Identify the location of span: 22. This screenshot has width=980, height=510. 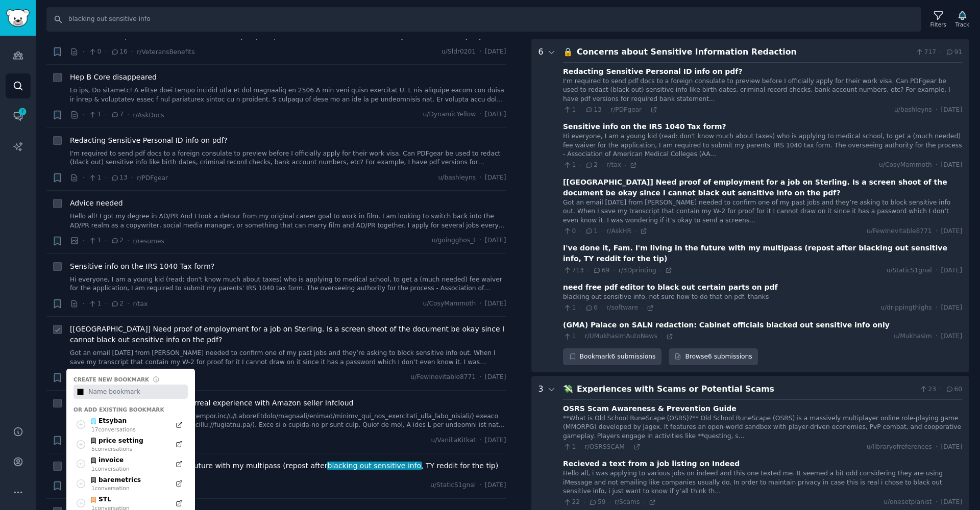
(571, 503).